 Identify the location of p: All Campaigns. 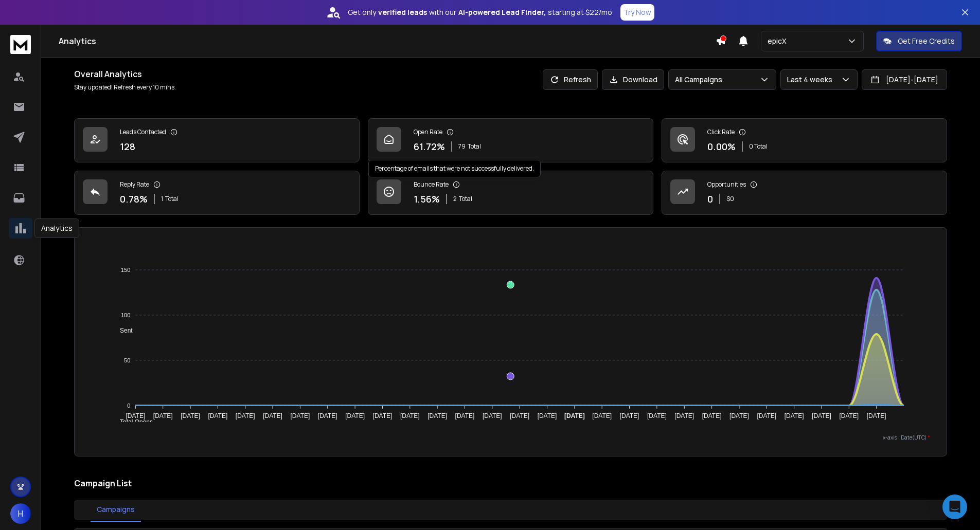
(700, 79).